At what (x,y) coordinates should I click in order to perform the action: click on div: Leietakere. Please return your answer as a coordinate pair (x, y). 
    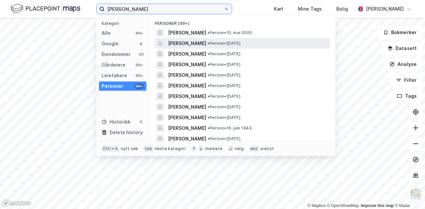
    Looking at the image, I should click on (114, 76).